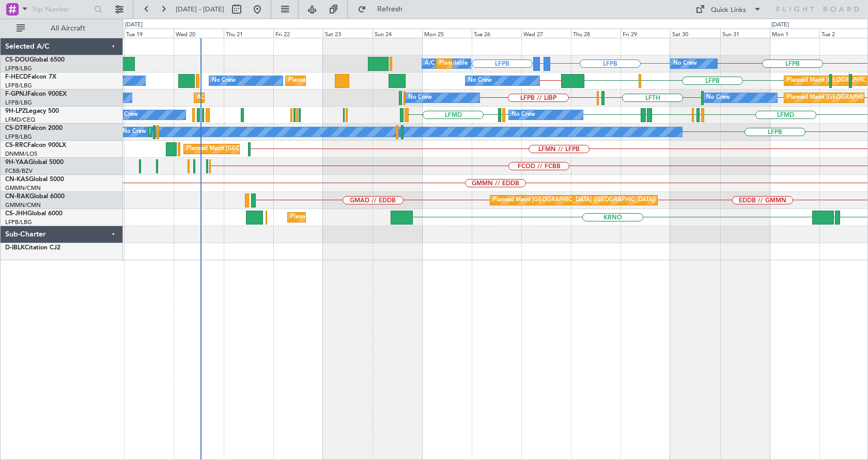 Image resolution: width=868 pixels, height=460 pixels. What do you see at coordinates (446, 64) in the screenshot?
I see `div: A/C Unavailable` at bounding box center [446, 64].